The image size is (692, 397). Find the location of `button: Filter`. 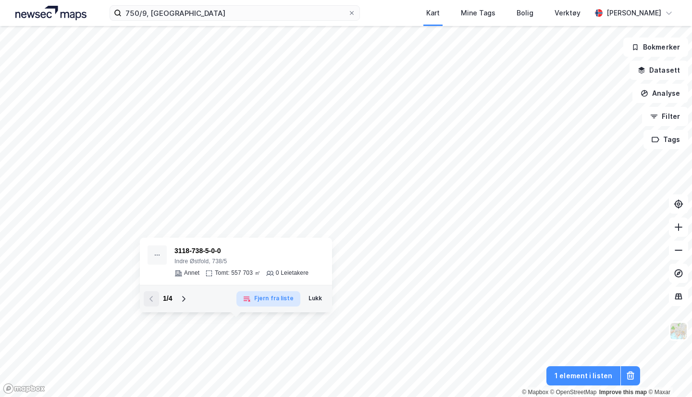

button: Filter is located at coordinates (666, 116).